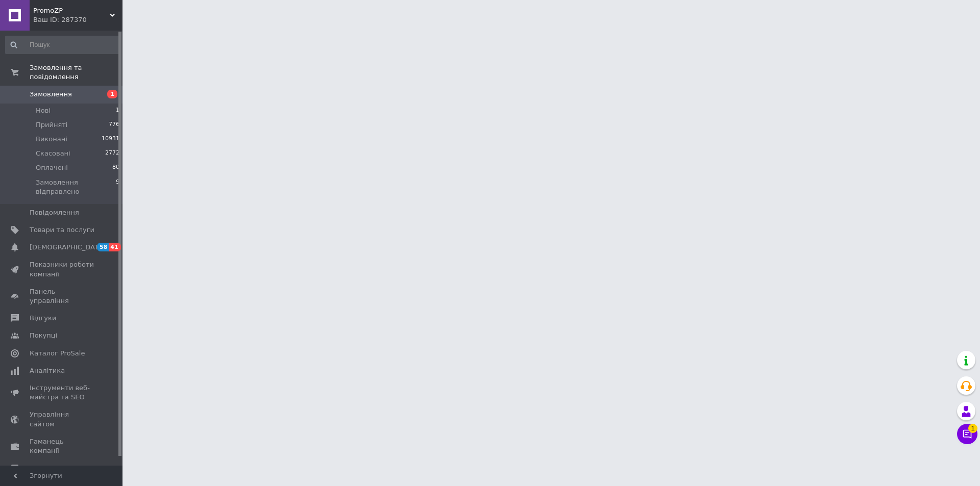 Image resolution: width=980 pixels, height=486 pixels. What do you see at coordinates (114, 247) in the screenshot?
I see `span: 41` at bounding box center [114, 247].